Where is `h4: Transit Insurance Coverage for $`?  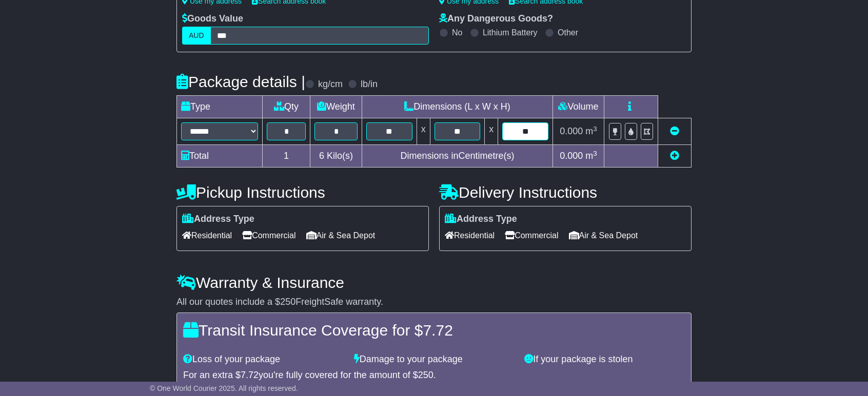
h4: Transit Insurance Coverage for $ is located at coordinates (434, 330).